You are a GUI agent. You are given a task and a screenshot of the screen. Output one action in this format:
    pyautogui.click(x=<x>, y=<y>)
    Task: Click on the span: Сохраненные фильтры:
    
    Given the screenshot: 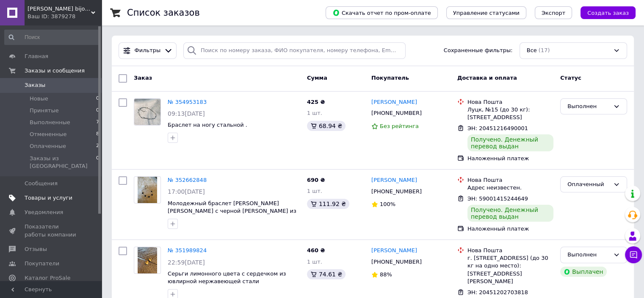 What is the action you would take?
    pyautogui.click(x=478, y=50)
    